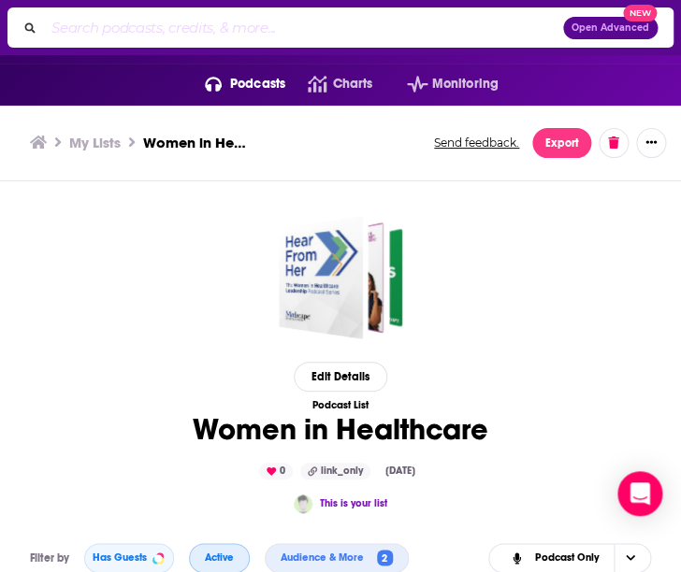  I want to click on span: Open Advanced, so click(609, 28).